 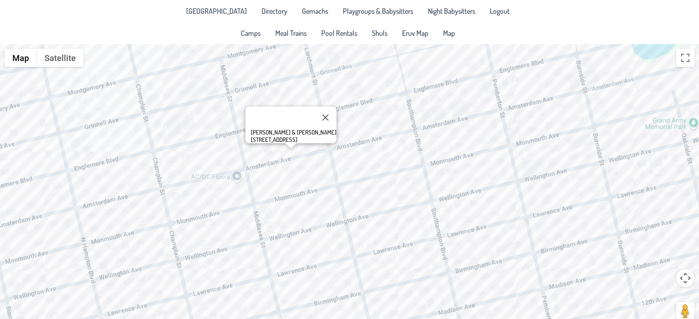 I want to click on li: Logout, so click(x=500, y=11).